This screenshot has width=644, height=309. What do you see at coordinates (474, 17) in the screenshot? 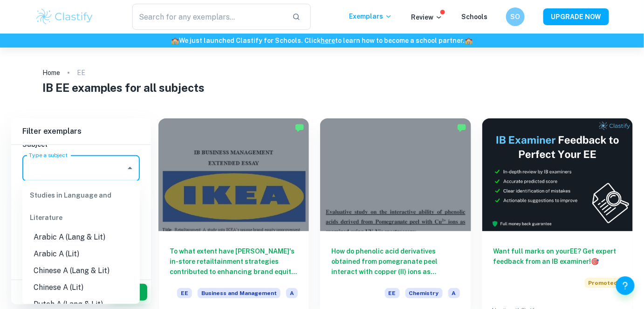
I see `a: Schools` at bounding box center [474, 17].